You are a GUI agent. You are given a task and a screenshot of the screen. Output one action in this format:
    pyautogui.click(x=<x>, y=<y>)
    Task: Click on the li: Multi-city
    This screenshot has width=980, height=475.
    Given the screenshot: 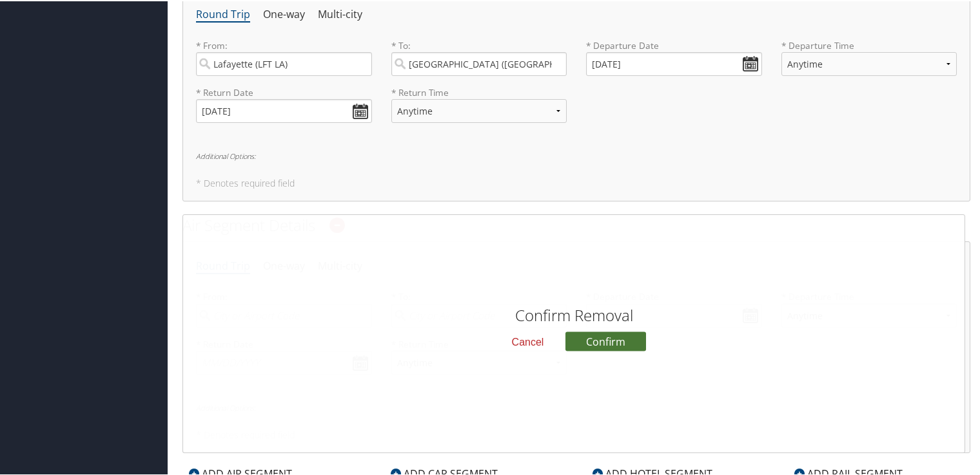 What is the action you would take?
    pyautogui.click(x=340, y=13)
    